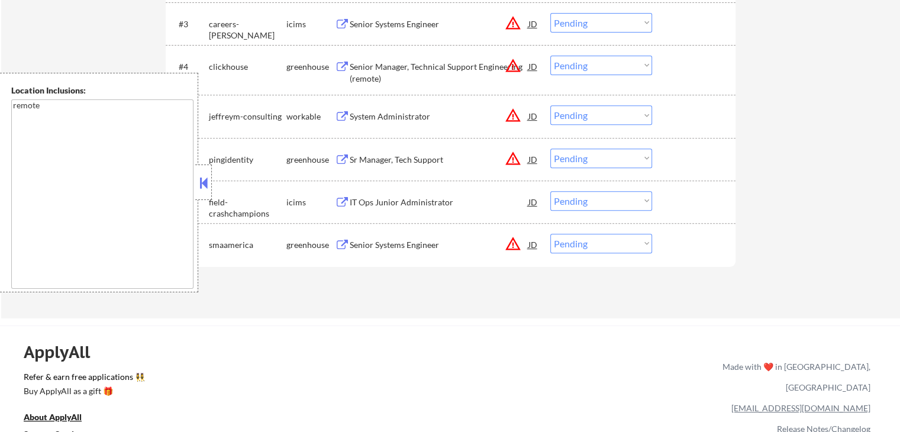  What do you see at coordinates (61, 418) in the screenshot?
I see `a: About ApplyAll` at bounding box center [61, 418].